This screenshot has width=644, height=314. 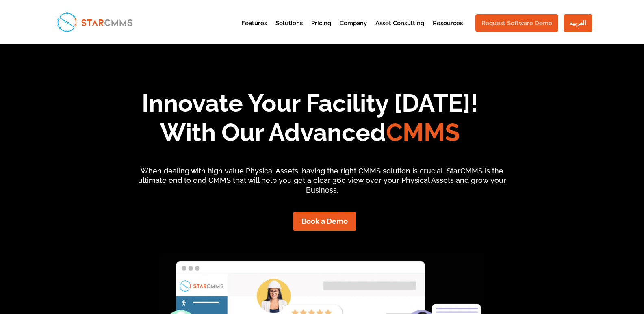 I want to click on a: Request Software Demo, so click(x=517, y=23).